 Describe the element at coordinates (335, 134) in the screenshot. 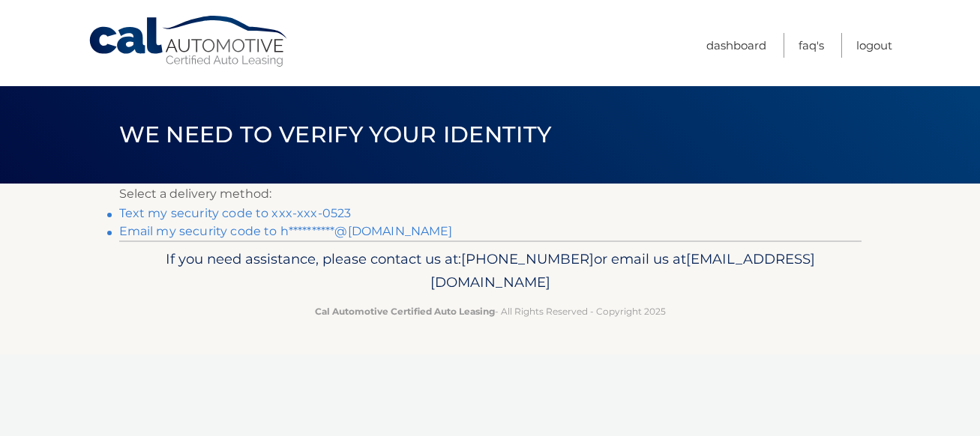

I see `span: We need to verify your identity` at that location.